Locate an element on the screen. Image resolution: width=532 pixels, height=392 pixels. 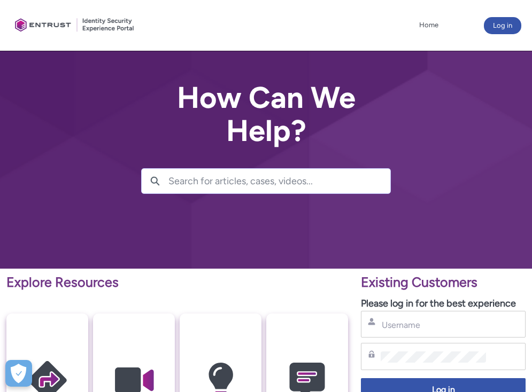
div: Preferencias de cookies is located at coordinates (19, 374).